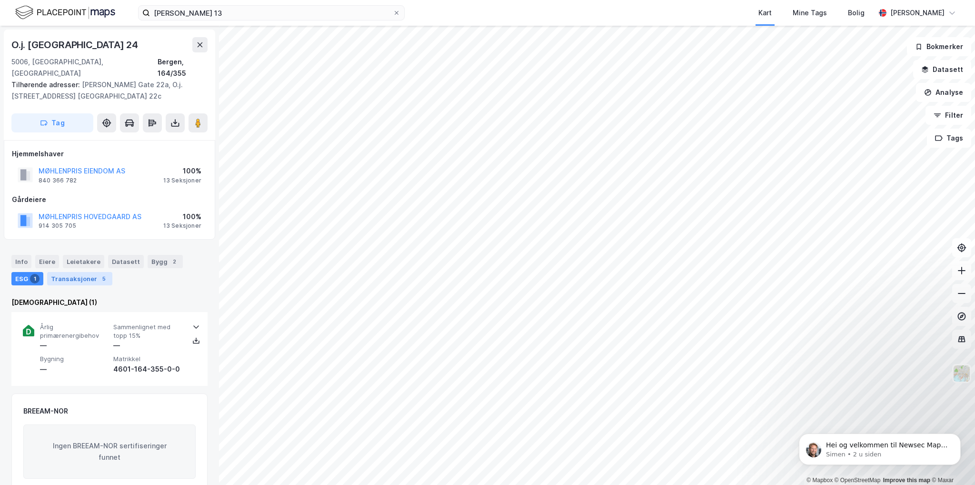  I want to click on div: Bygg, so click(165, 261).